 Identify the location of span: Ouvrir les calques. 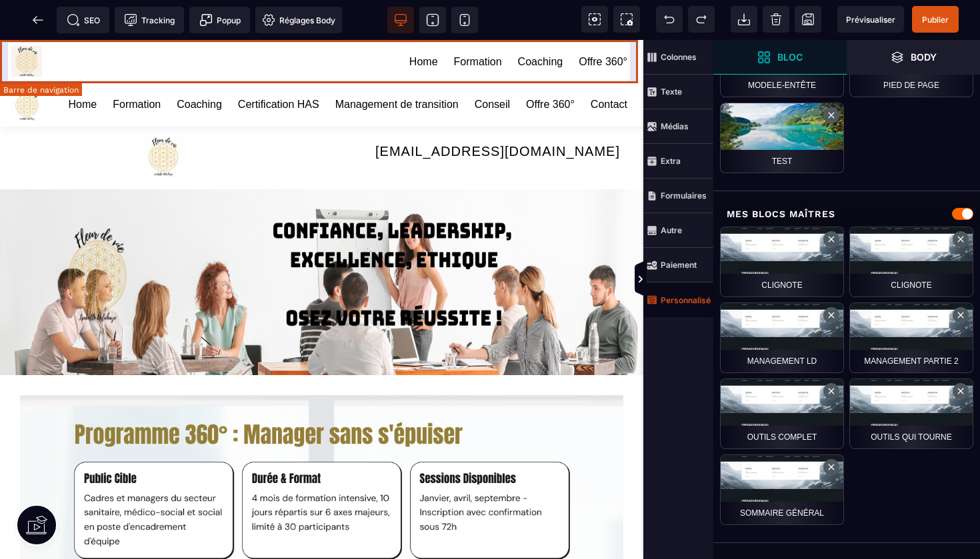
(913, 57).